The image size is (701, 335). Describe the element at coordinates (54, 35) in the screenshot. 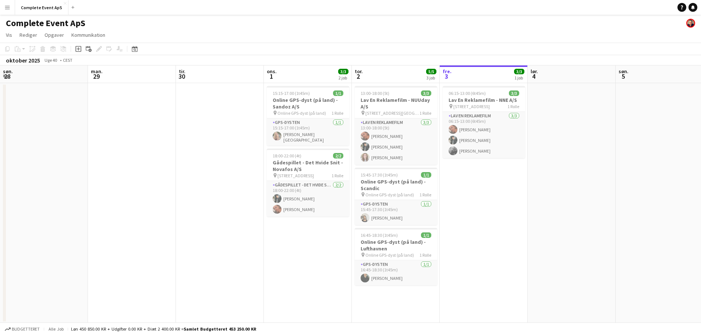

I see `span: Opgaver` at that location.